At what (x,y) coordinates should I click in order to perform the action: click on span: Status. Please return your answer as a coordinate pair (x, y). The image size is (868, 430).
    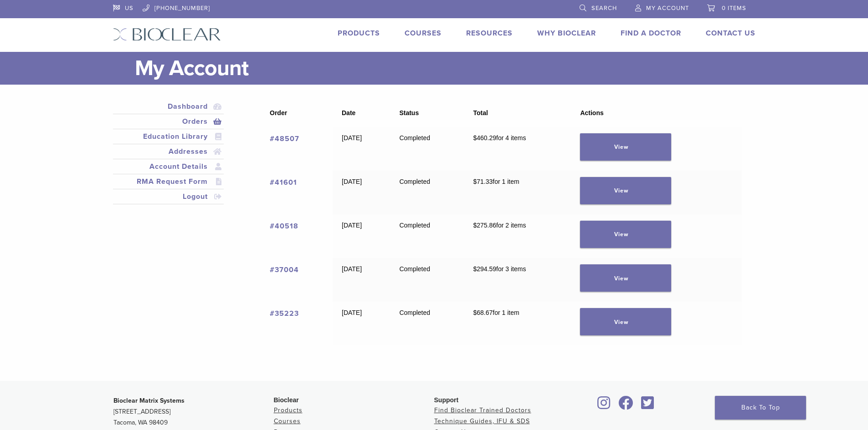
    Looking at the image, I should click on (409, 113).